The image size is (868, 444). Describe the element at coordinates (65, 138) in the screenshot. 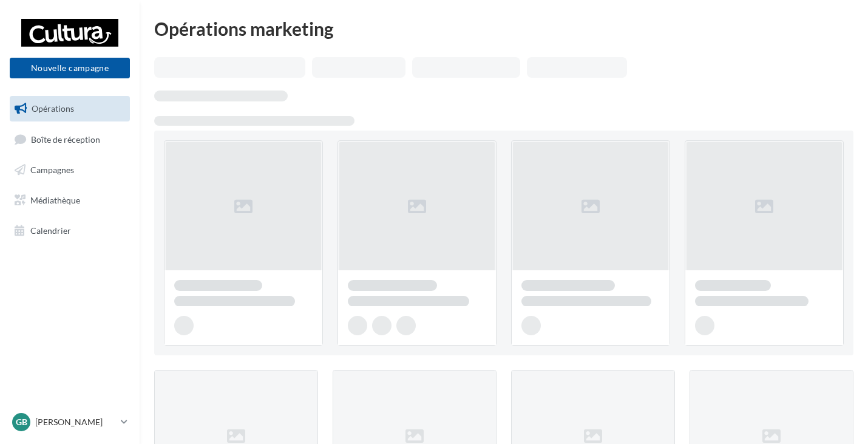

I see `span: Boîte de réception` at that location.